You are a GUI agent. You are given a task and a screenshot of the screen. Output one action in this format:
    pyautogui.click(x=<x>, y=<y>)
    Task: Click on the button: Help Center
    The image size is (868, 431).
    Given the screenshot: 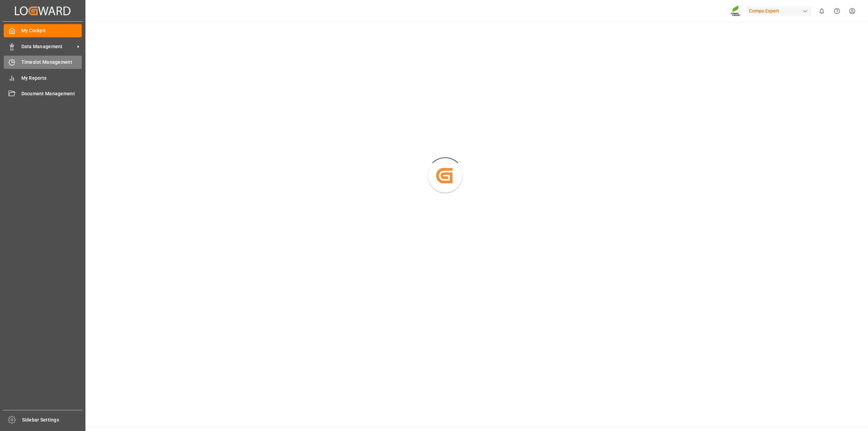 What is the action you would take?
    pyautogui.click(x=837, y=11)
    